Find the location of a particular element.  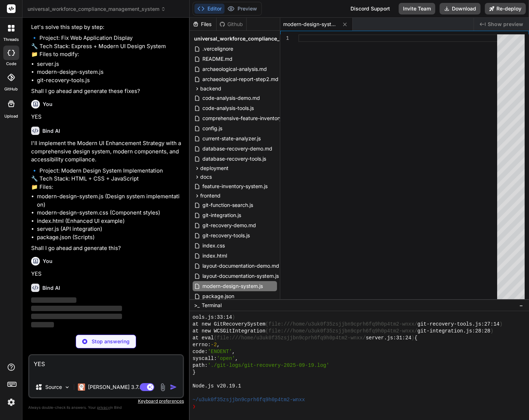

button: Editor is located at coordinates (209, 9).